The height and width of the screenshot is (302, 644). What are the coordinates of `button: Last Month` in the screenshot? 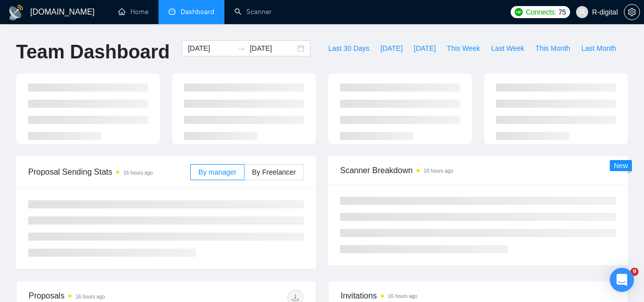 It's located at (598, 48).